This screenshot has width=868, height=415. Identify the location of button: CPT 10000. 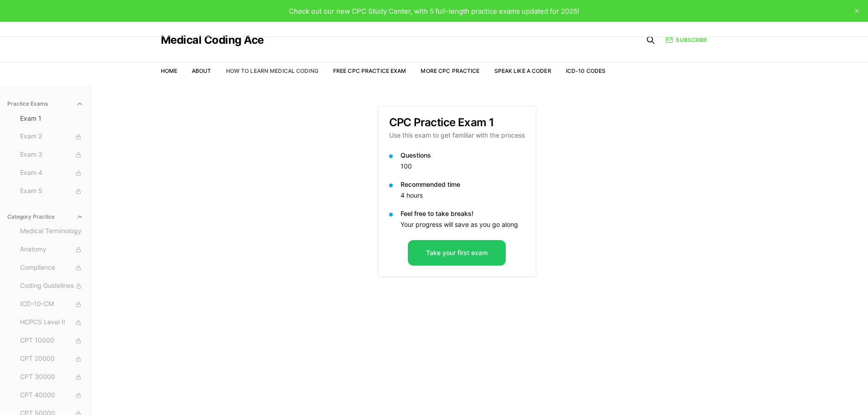
(51, 341).